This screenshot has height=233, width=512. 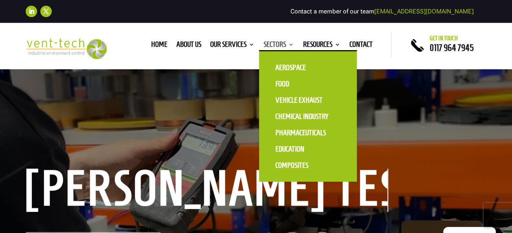 What do you see at coordinates (188, 46) in the screenshot?
I see `a: About us` at bounding box center [188, 46].